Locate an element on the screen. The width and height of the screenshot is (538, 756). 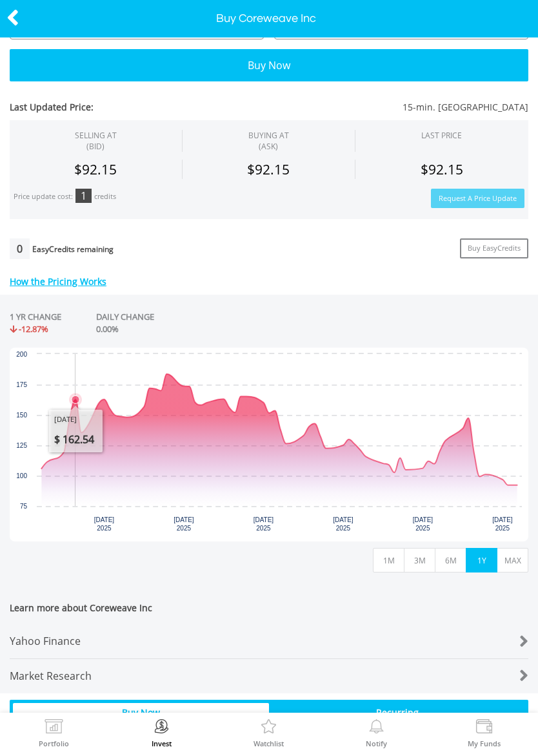
img: View Notifications is located at coordinates (376, 728).